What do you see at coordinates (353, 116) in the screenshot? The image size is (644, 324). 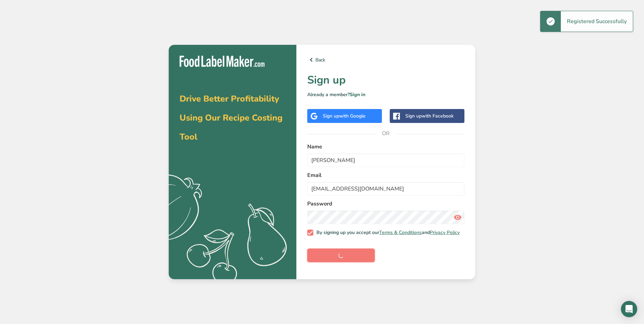 I see `span: with Google` at bounding box center [353, 116].